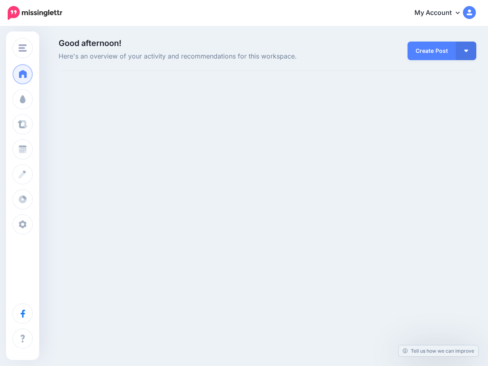 This screenshot has height=366, width=488. I want to click on img: arrow-down-white.png, so click(466, 51).